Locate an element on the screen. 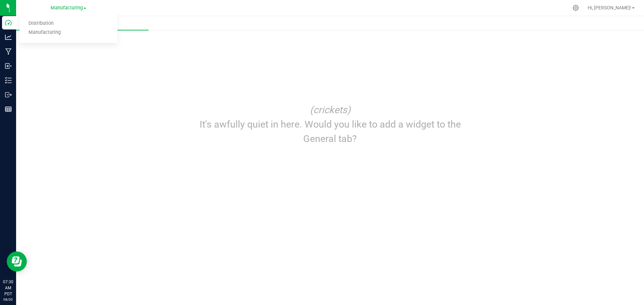 This screenshot has height=305, width=644. inline-svg: Outbound is located at coordinates (8, 95).